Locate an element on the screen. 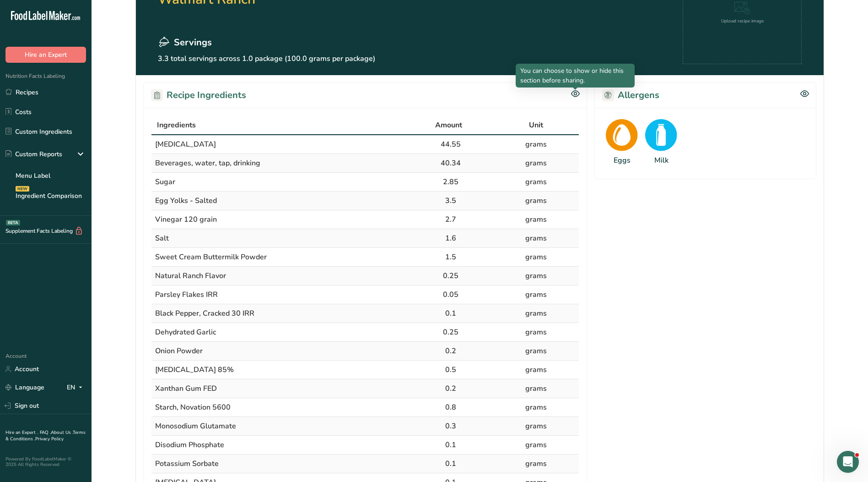  span: Disodium Phosphate is located at coordinates (189, 445).